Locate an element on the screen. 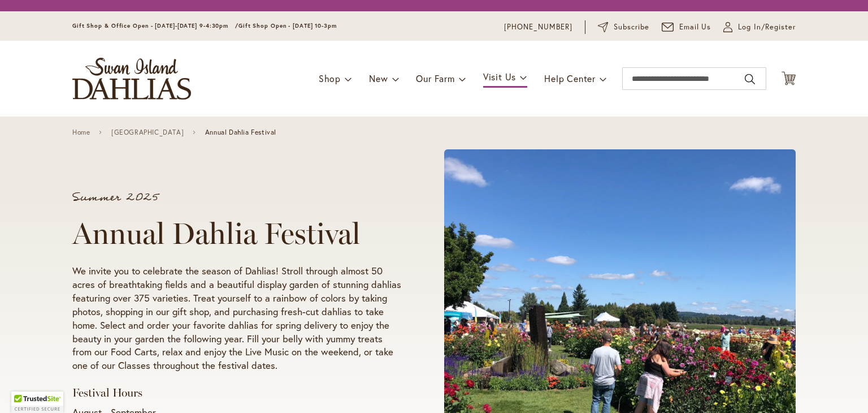  span: New is located at coordinates (378, 78).